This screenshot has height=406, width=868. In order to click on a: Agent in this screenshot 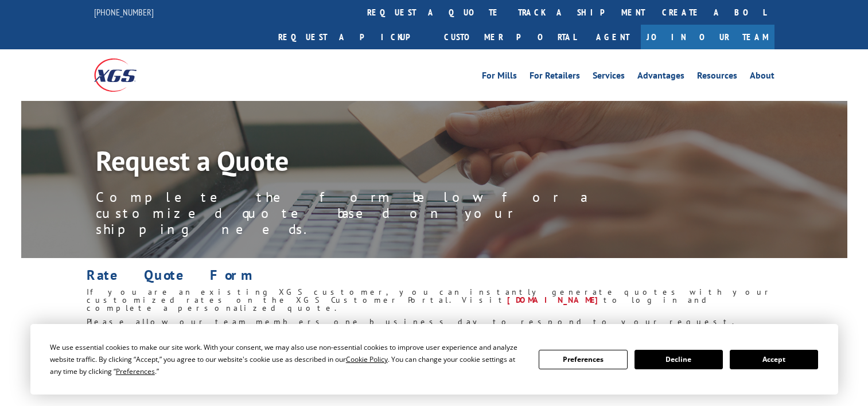, I will do `click(613, 37)`.